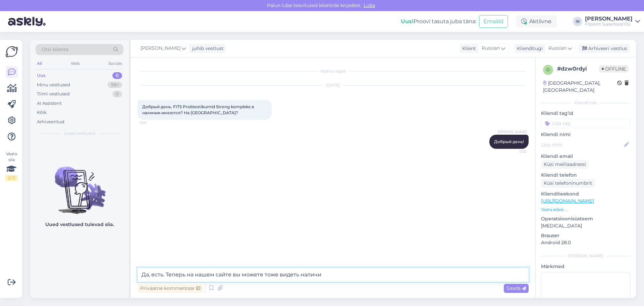  I want to click on button: Emailid, so click(494, 21).